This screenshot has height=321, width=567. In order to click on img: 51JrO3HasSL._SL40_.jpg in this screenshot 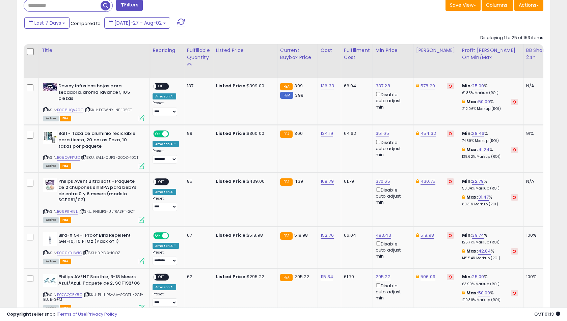, I will do `click(50, 87)`.